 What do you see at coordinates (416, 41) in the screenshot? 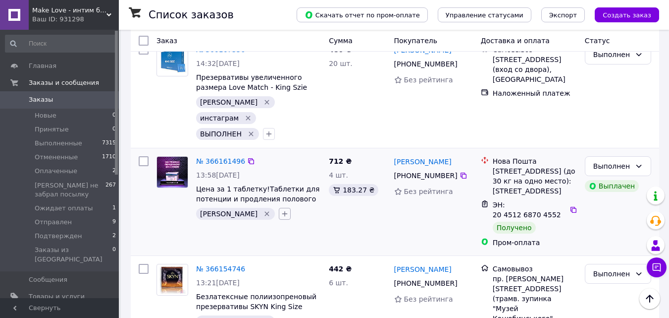
I see `span: Покупатель` at bounding box center [416, 41].